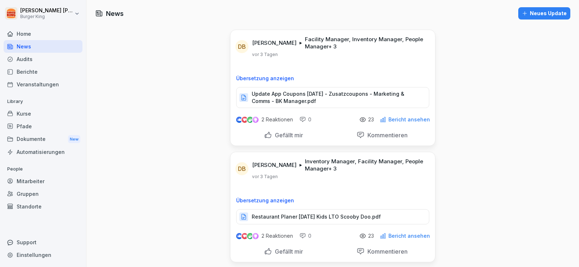 The height and width of the screenshot is (267, 579). What do you see at coordinates (43, 152) in the screenshot?
I see `a: Automatisierungen` at bounding box center [43, 152].